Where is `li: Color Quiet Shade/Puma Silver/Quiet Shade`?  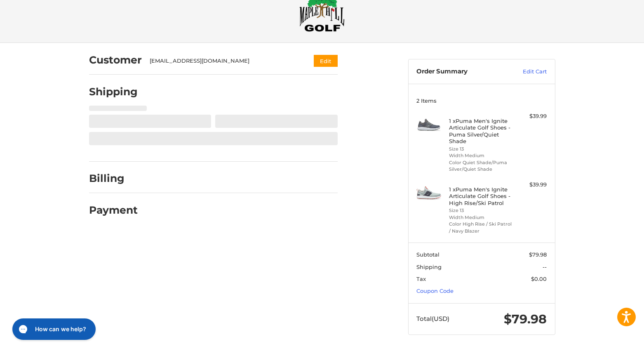 li: Color Quiet Shade/Puma Silver/Quiet Shade is located at coordinates (481, 166).